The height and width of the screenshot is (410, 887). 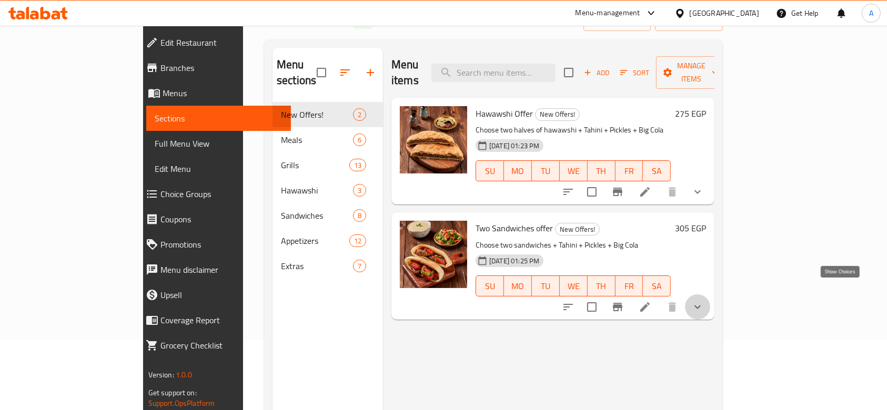 What do you see at coordinates (214, 345) in the screenshot?
I see `a: Grocery Checklist` at bounding box center [214, 345].